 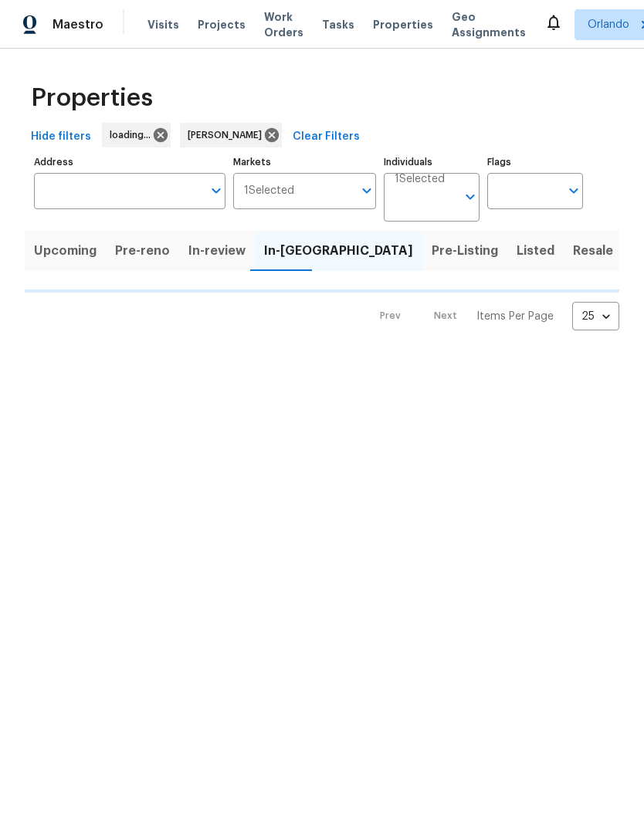 I want to click on div: loading..., so click(x=136, y=135).